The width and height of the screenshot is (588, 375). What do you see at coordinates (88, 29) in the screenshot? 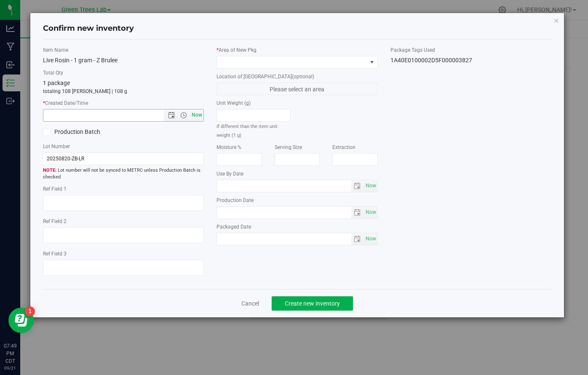
I see `h4: Confirm new inventory` at bounding box center [88, 29].